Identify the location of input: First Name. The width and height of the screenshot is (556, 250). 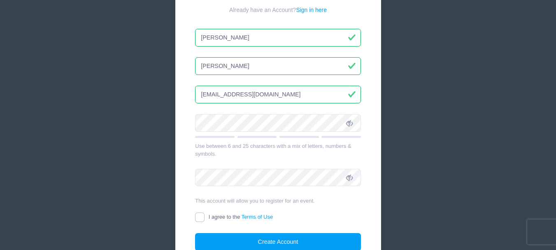
(278, 37).